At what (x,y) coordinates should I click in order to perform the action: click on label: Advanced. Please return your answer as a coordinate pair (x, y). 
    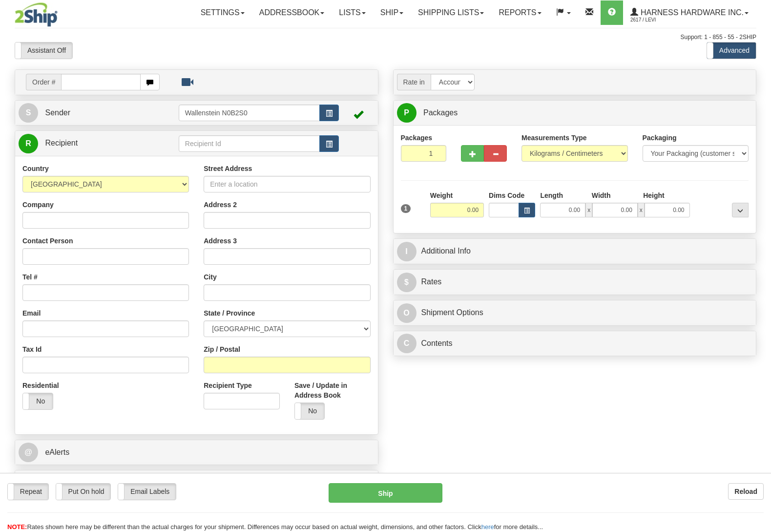
    Looking at the image, I should click on (732, 50).